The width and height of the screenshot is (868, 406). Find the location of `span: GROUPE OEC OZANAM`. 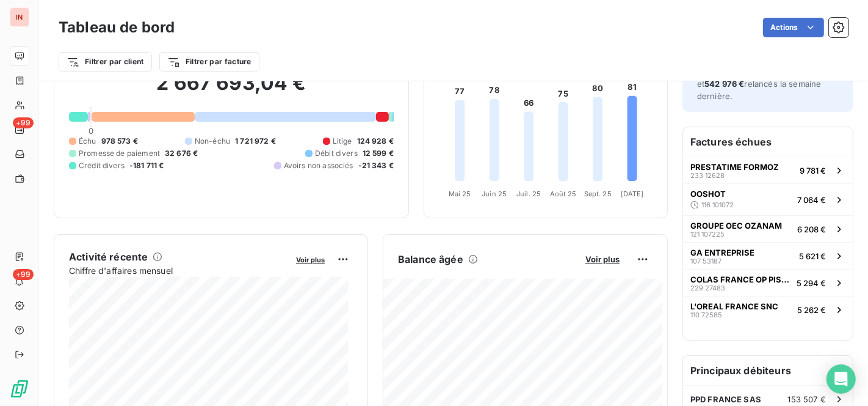

span: GROUPE OEC OZANAM is located at coordinates (737, 225).